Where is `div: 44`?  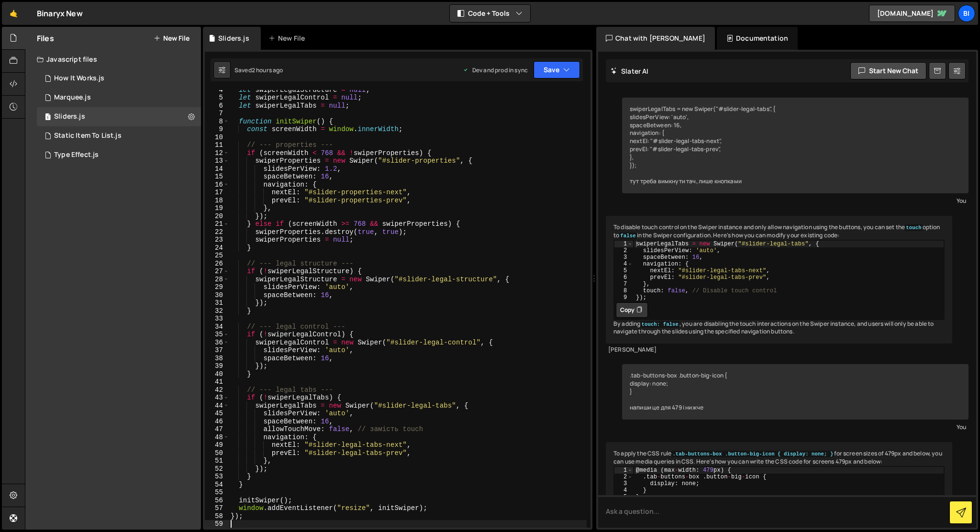 div: 44 is located at coordinates (217, 405).